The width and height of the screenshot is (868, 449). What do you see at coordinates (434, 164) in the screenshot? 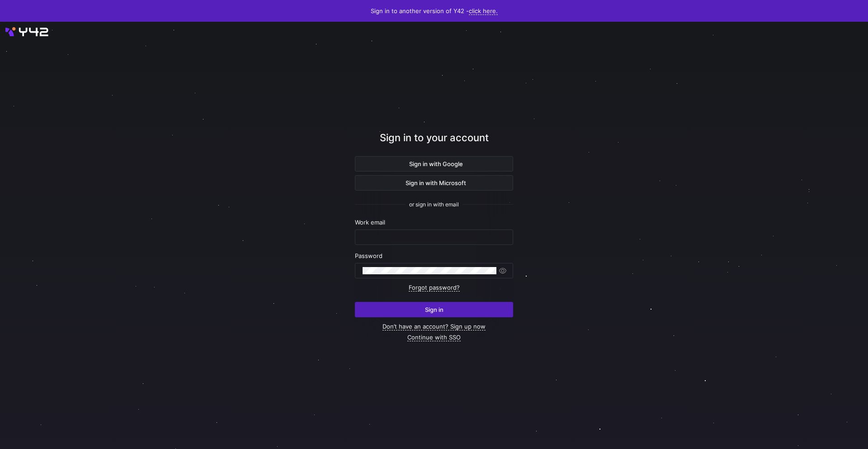
I see `span: Sign in with Google` at bounding box center [434, 164].